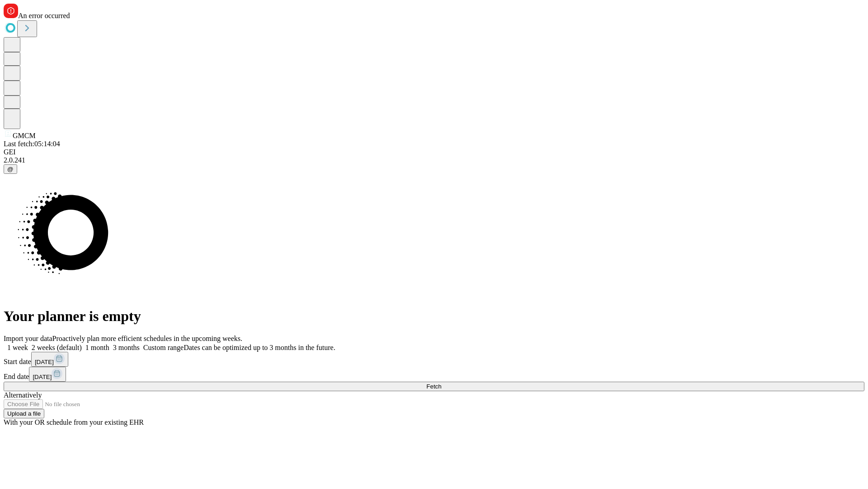 This screenshot has width=868, height=489. What do you see at coordinates (44, 16) in the screenshot?
I see `span: An error occurred` at bounding box center [44, 16].